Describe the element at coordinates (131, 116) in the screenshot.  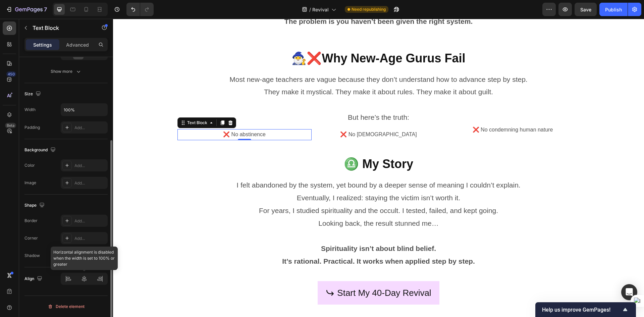
I see `p: ❌ No abstinence` at that location.